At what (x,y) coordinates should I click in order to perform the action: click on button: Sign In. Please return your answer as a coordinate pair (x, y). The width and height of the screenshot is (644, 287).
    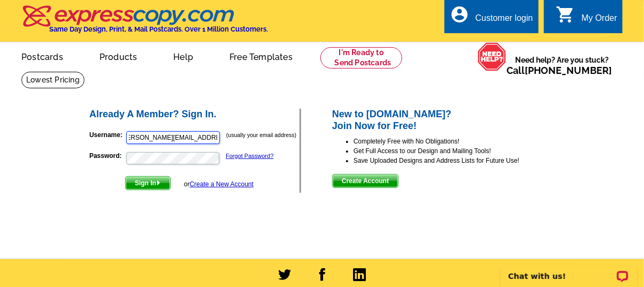
    Looking at the image, I should click on (148, 183).